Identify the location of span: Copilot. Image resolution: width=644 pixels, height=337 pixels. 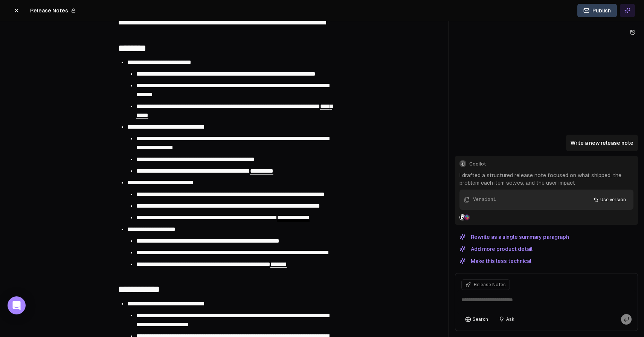
(552, 165).